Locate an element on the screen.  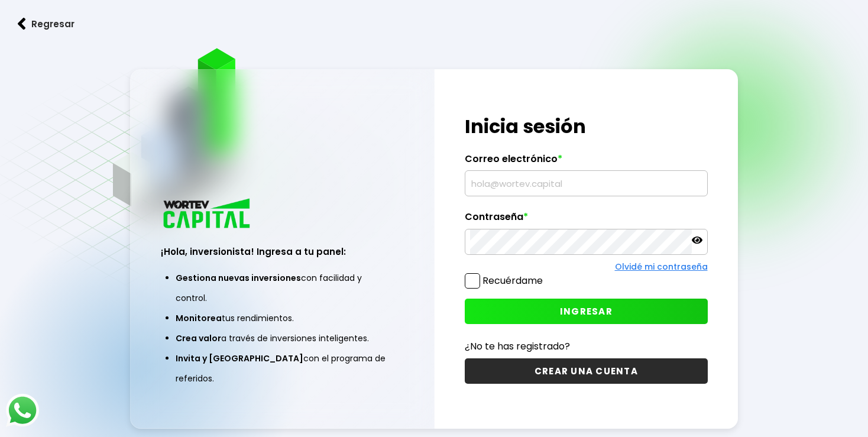
img: logos_whatsapp-icon.242b2217.svg is located at coordinates (23, 410).